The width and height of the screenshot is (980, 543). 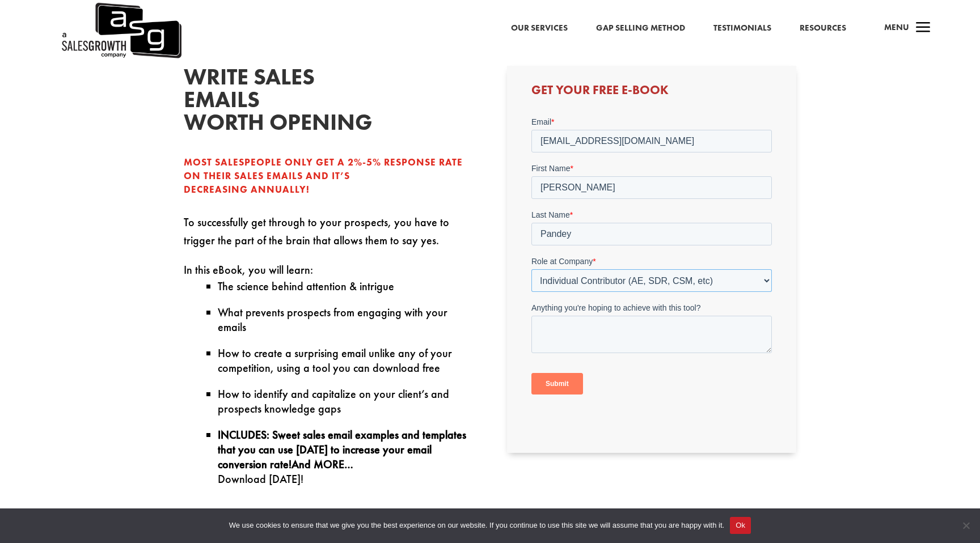 I want to click on li: The science behind attention & intrigue, so click(x=345, y=286).